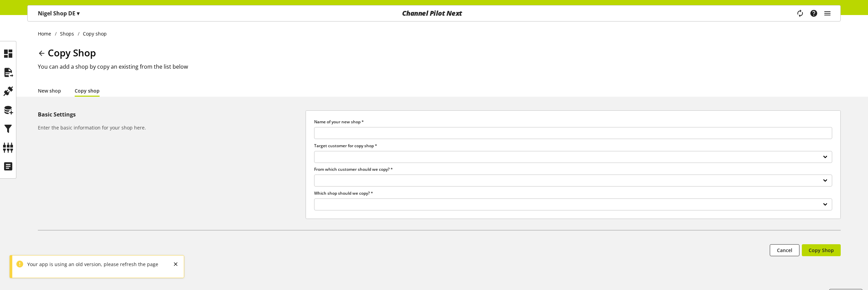 The width and height of the screenshot is (868, 290). What do you see at coordinates (434, 13) in the screenshot?
I see `nav: main navigation` at bounding box center [434, 13].